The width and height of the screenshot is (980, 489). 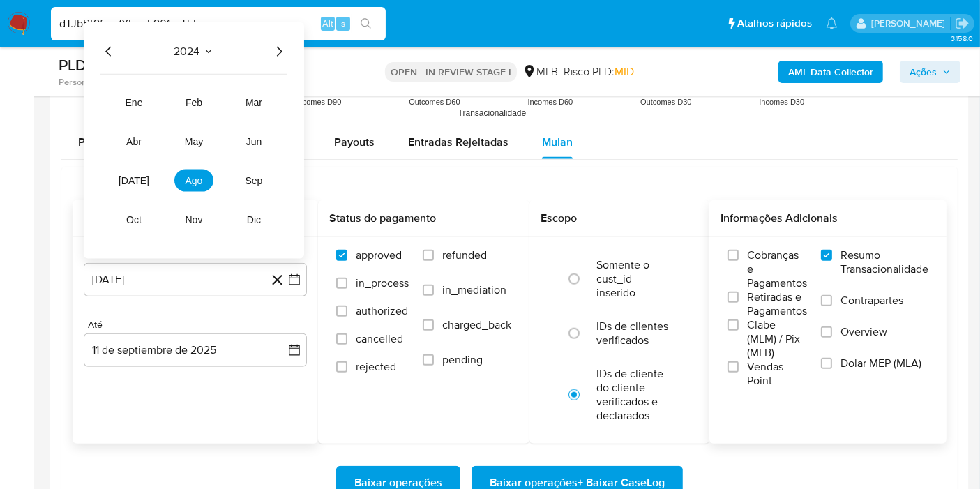 I want to click on div: MLB, so click(x=540, y=72).